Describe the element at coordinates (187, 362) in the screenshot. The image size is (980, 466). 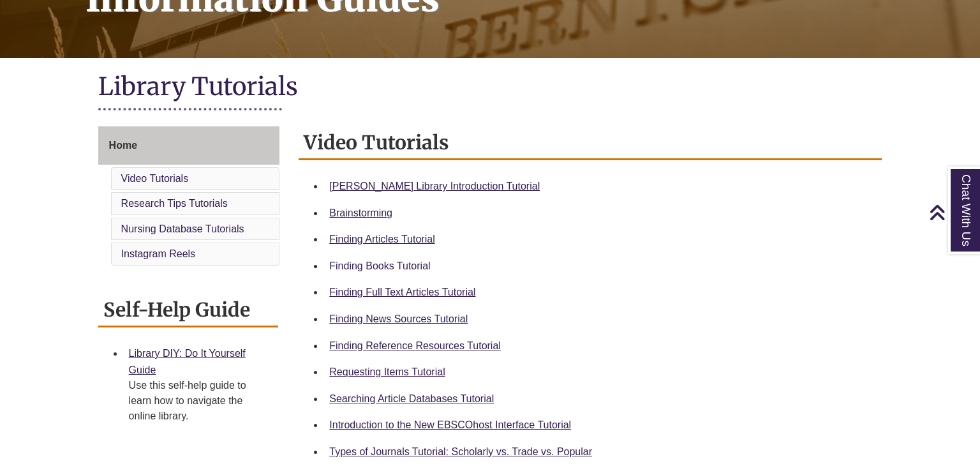
I see `a: Library DIY: Do It Yourself Guide` at that location.